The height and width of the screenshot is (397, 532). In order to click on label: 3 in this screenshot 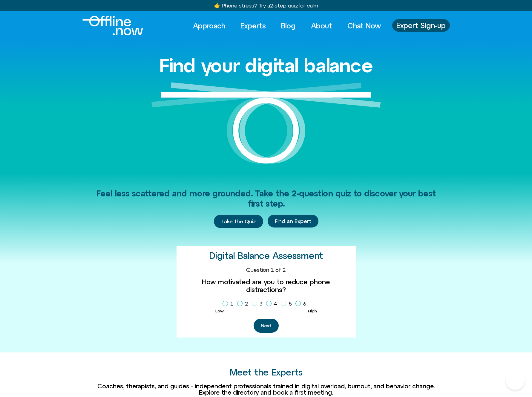, I will do `click(258, 304)`.